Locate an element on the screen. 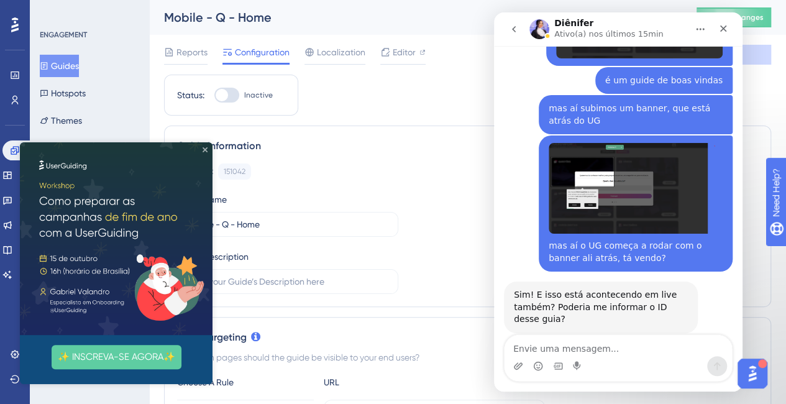  span: Configuration is located at coordinates (262, 52).